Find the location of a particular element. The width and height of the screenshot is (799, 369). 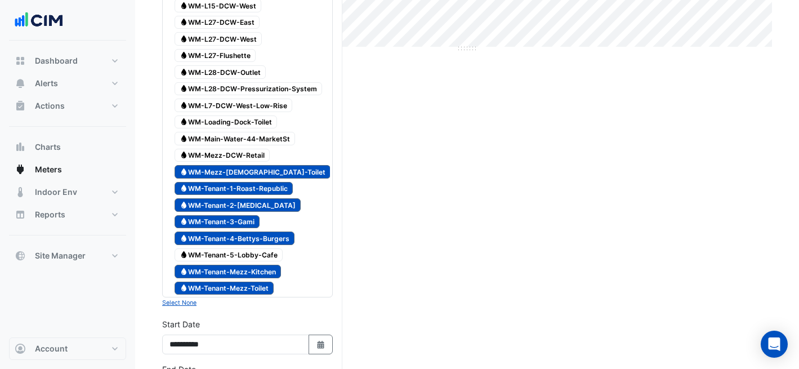

span: WM-Main-Water-44-MarketSt is located at coordinates (235, 138).